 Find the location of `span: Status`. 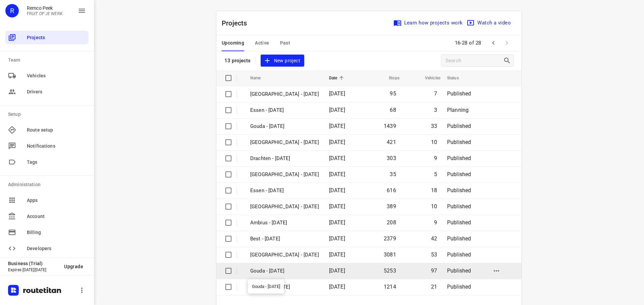

span: Status is located at coordinates (457, 78).